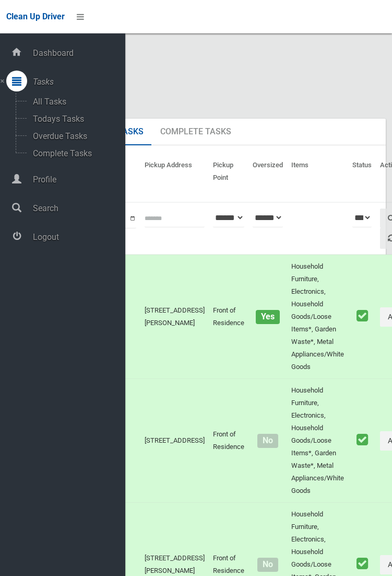 This screenshot has width=392, height=576. What do you see at coordinates (196, 132) in the screenshot?
I see `a: Complete Tasks` at bounding box center [196, 132].